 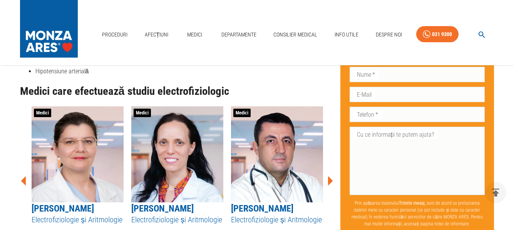 What do you see at coordinates (277, 155) in the screenshot?
I see `img: Dr. Marius Andronache` at bounding box center [277, 155].